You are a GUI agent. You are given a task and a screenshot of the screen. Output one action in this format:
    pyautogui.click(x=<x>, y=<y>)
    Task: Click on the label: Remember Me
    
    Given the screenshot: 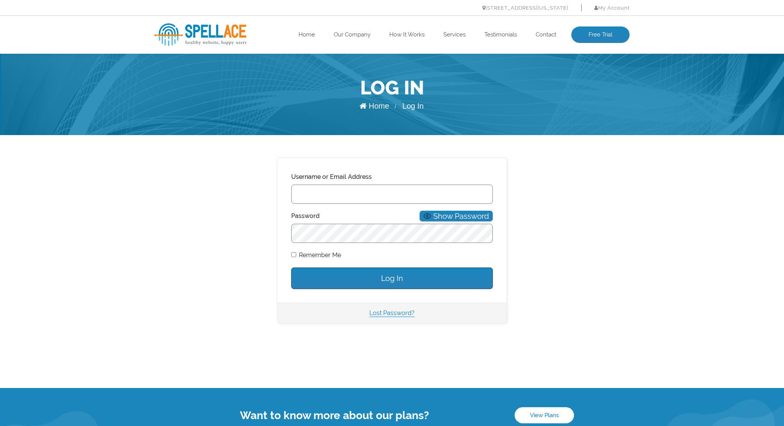 What is the action you would take?
    pyautogui.click(x=316, y=255)
    